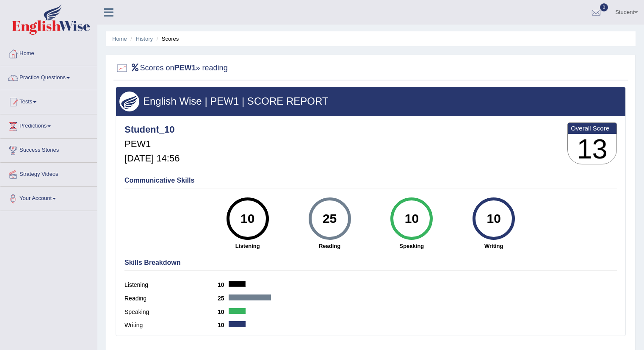 The image size is (644, 350). I want to click on label: Speaking, so click(171, 311).